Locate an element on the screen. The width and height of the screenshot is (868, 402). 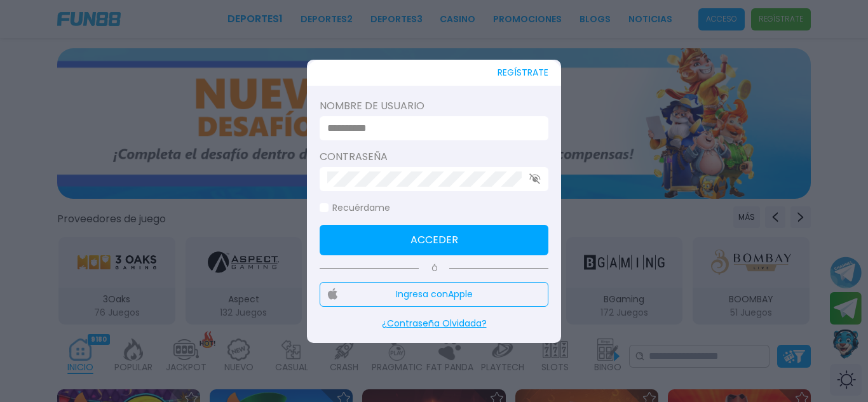
label: Recuérdame is located at coordinates (354, 208).